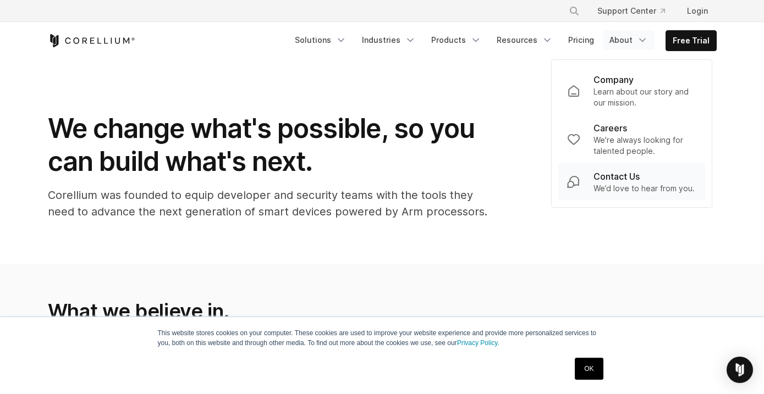 This screenshot has height=394, width=764. I want to click on a: Support Center, so click(631, 11).